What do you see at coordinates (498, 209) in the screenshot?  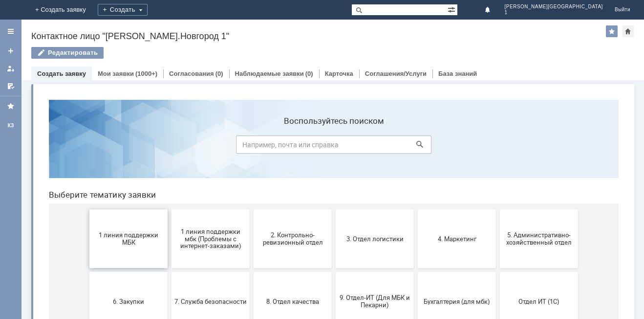 I see `button: Отдел ИТ (1С)` at bounding box center [498, 209].